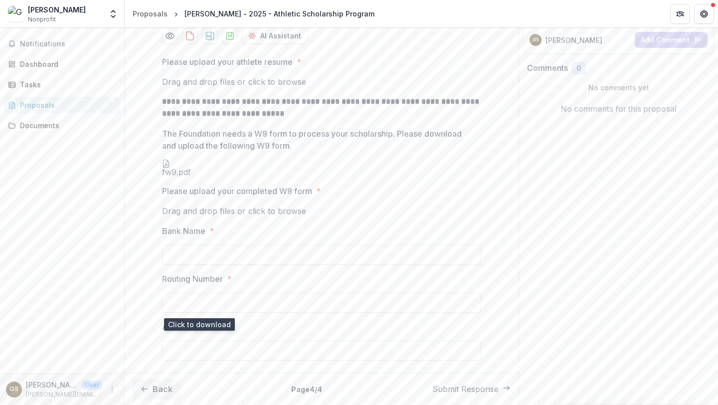 This screenshot has width=718, height=405. I want to click on button: Preview f78521ec-961f-4347-bf86-a568c32b7fa4-0.pdf, so click(170, 36).